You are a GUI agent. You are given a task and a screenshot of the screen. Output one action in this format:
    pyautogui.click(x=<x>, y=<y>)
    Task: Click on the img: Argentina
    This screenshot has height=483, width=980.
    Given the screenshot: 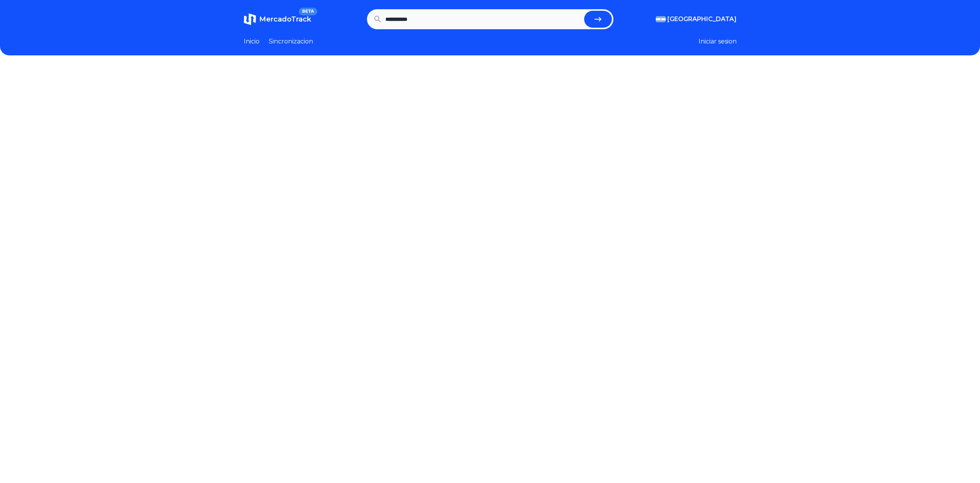 What is the action you would take?
    pyautogui.click(x=660, y=19)
    